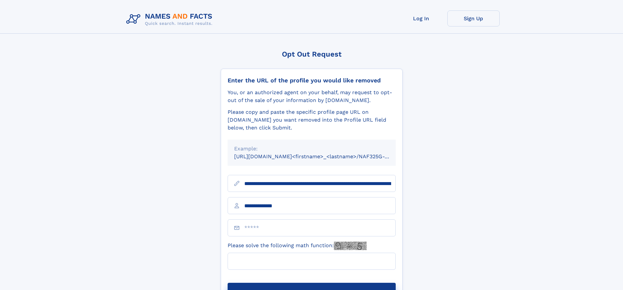 This screenshot has height=290, width=623. Describe the element at coordinates (171, 19) in the screenshot. I see `img: Logo Names and Facts` at that location.